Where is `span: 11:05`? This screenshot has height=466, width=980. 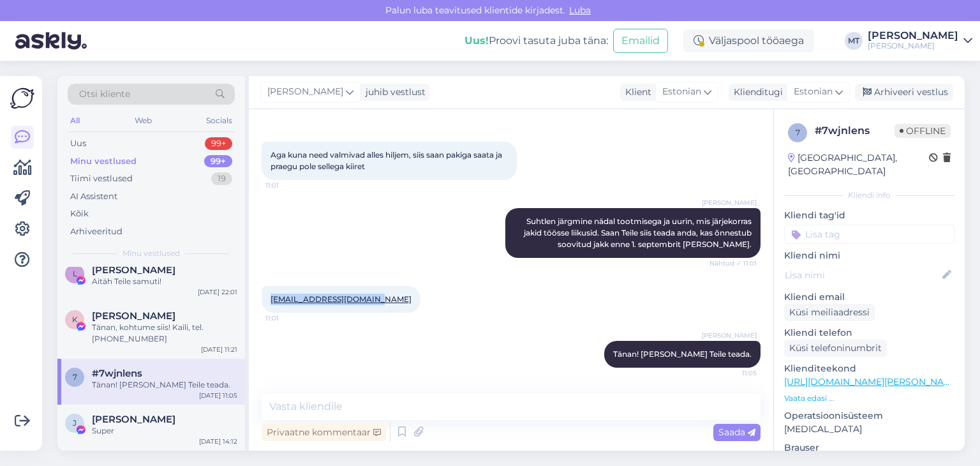
span: 11:05 is located at coordinates (732, 373).